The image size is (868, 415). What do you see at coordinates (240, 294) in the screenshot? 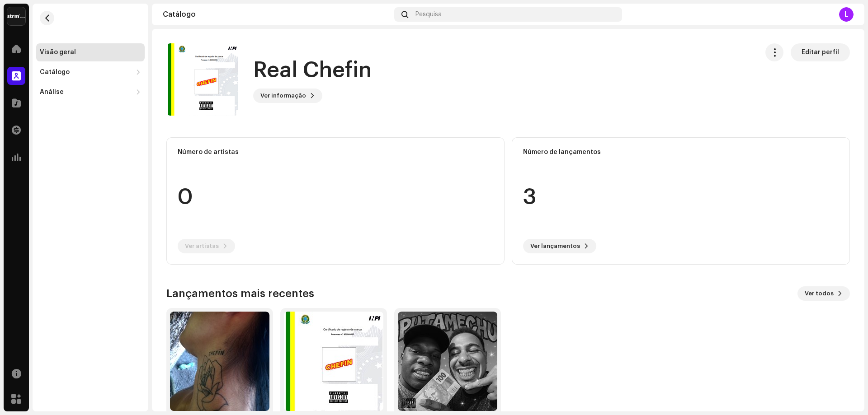
I see `h3: Lançamentos mais recentes` at bounding box center [240, 294].